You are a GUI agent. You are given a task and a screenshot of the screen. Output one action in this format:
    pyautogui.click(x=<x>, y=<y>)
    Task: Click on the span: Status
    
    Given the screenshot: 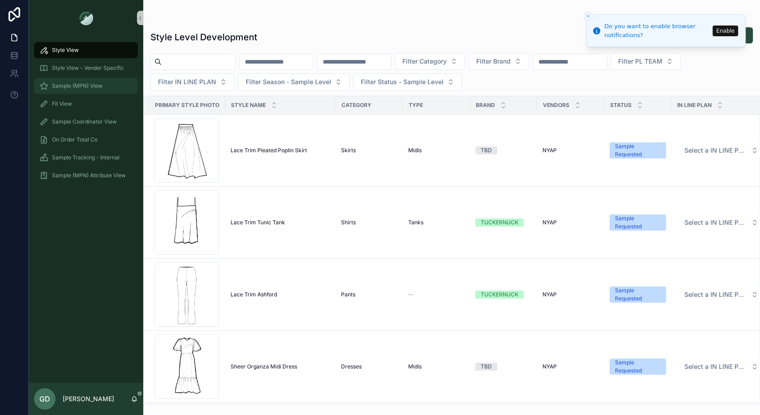 What is the action you would take?
    pyautogui.click(x=621, y=105)
    